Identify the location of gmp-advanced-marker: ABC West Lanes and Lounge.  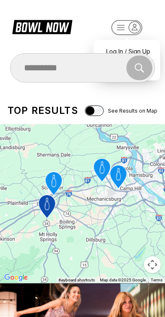
(101, 171).